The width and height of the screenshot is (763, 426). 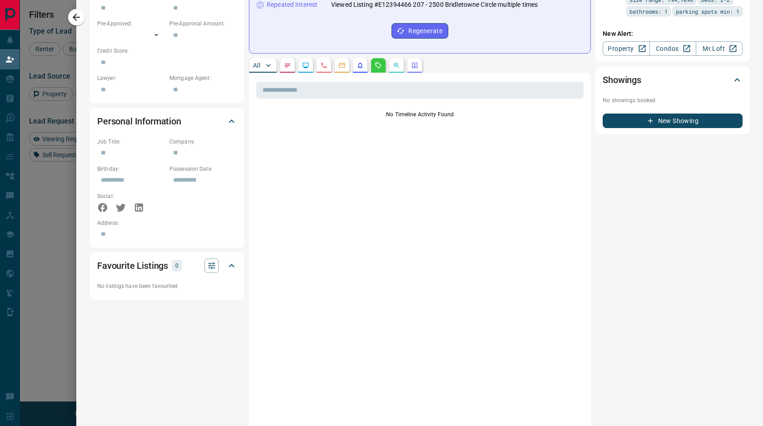 I want to click on svg: Notes, so click(x=288, y=65).